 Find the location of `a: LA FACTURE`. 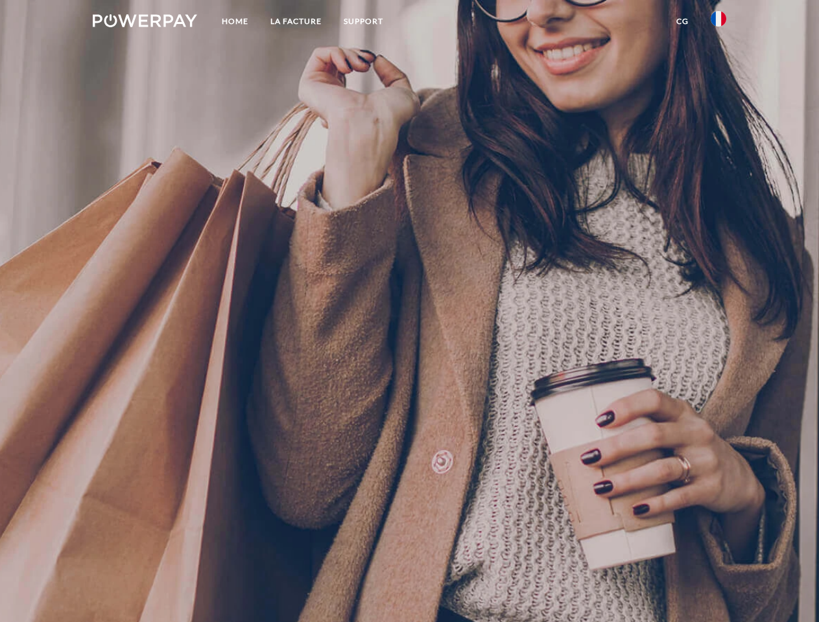

a: LA FACTURE is located at coordinates (296, 21).